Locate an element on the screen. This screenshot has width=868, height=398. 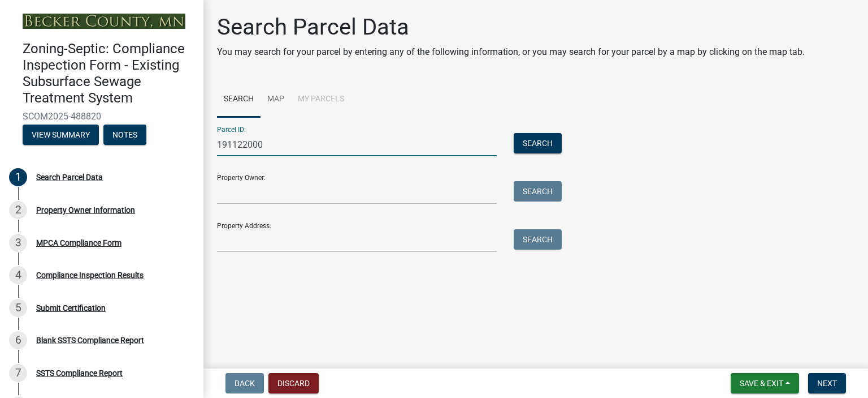
div: Submit Certification is located at coordinates (71, 307).